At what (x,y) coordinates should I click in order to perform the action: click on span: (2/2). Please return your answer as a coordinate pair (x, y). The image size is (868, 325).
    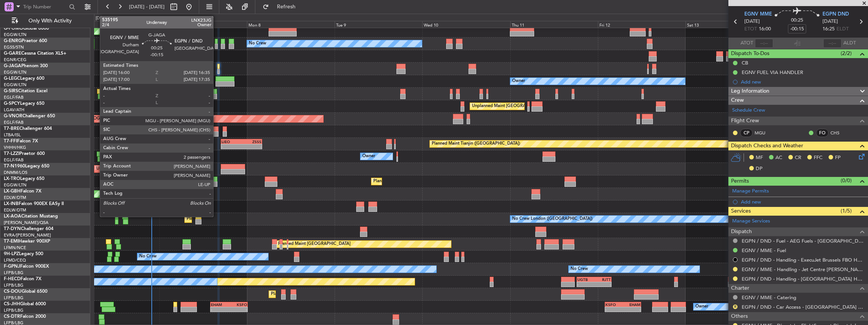
    Looking at the image, I should click on (846, 53).